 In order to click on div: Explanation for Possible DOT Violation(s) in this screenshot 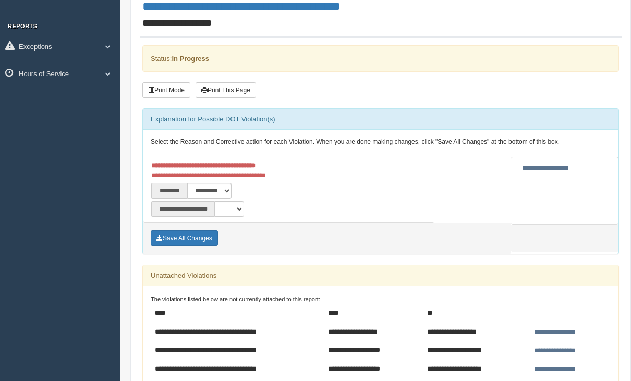, I will do `click(380, 119)`.